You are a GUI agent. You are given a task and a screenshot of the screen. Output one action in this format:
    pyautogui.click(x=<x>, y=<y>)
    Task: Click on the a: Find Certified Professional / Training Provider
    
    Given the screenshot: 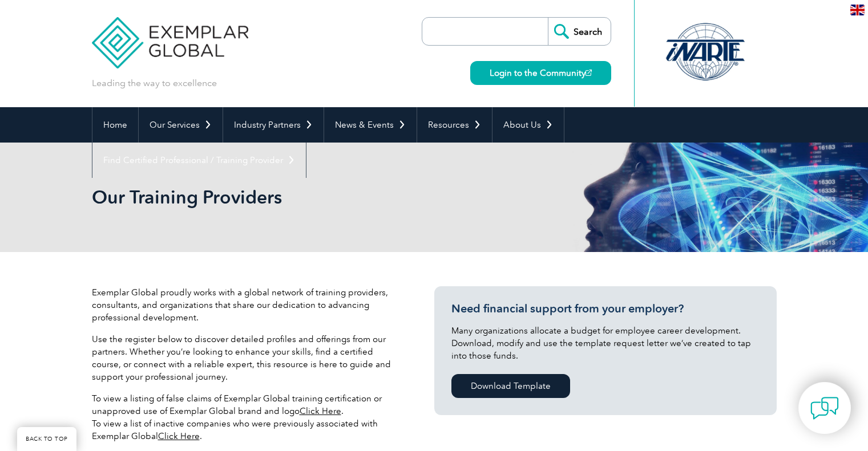 What is the action you would take?
    pyautogui.click(x=199, y=160)
    